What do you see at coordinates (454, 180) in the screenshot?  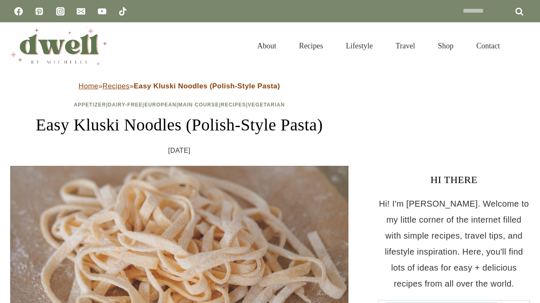 I see `h3: HI THERE` at bounding box center [454, 180].